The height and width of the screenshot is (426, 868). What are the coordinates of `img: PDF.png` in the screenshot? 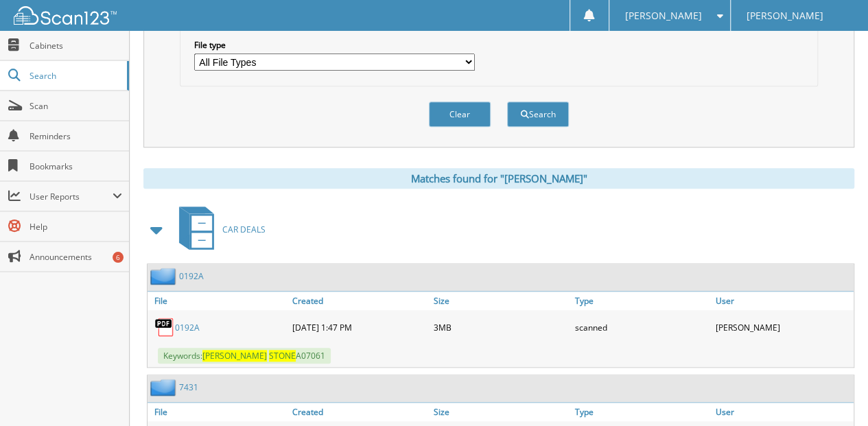 It's located at (165, 328).